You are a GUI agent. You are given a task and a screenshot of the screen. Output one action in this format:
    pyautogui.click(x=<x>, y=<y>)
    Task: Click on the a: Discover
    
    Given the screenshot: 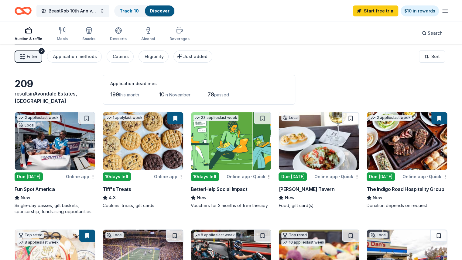 What is the action you would take?
    pyautogui.click(x=159, y=11)
    